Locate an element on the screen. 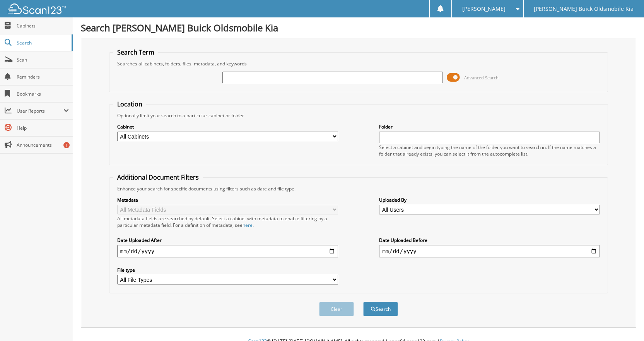  label: Date Uploaded Before is located at coordinates (490, 240).